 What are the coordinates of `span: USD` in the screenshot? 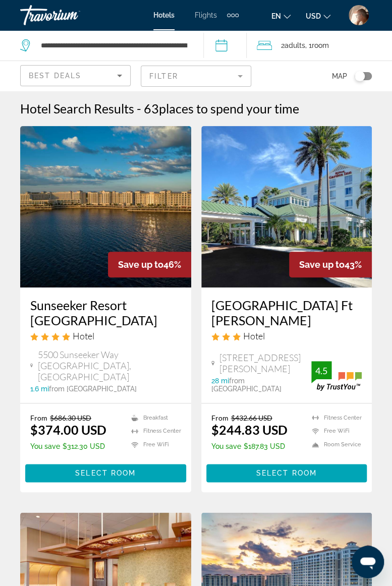 It's located at (313, 16).